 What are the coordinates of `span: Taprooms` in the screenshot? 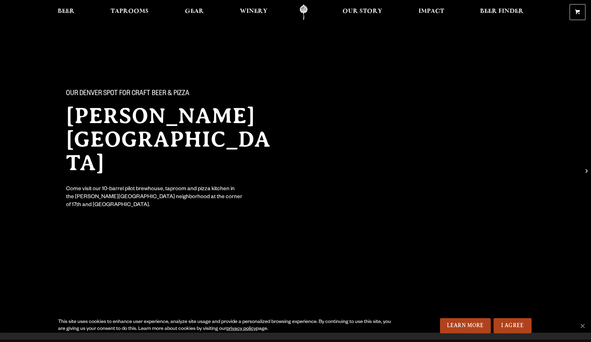 It's located at (130, 11).